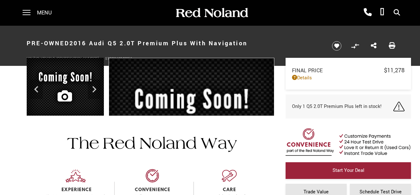  I want to click on h1: 2016 Audi Q5 2.0T Premium Plus With Navigation, so click(174, 43).